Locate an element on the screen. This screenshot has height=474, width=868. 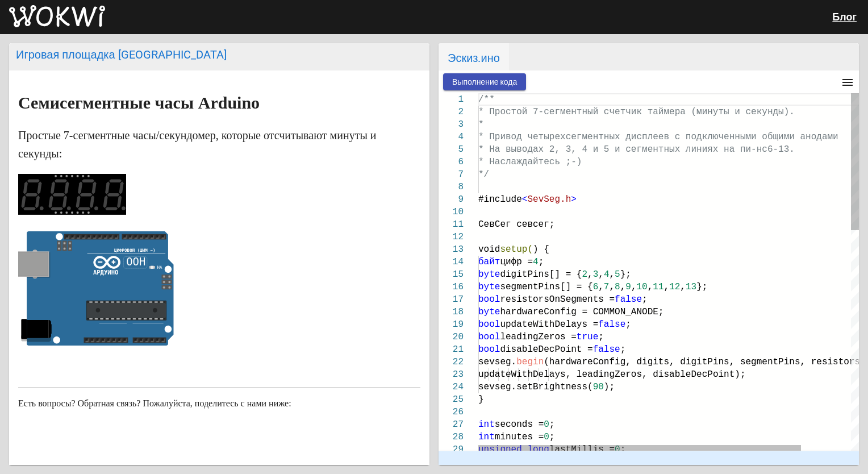
span: sevseg.setBrightness( is located at coordinates (536, 387).